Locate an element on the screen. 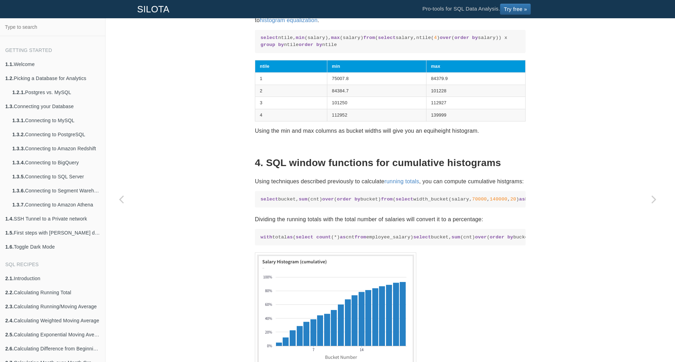  b: 2.4. is located at coordinates (9, 321).